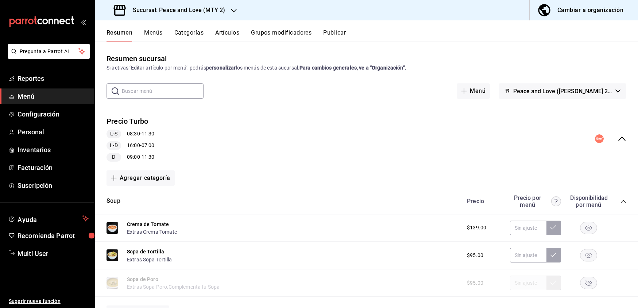 The image size is (638, 308). What do you see at coordinates (588, 202) in the screenshot?
I see `div: Disponibilidad por menú` at bounding box center [588, 202].